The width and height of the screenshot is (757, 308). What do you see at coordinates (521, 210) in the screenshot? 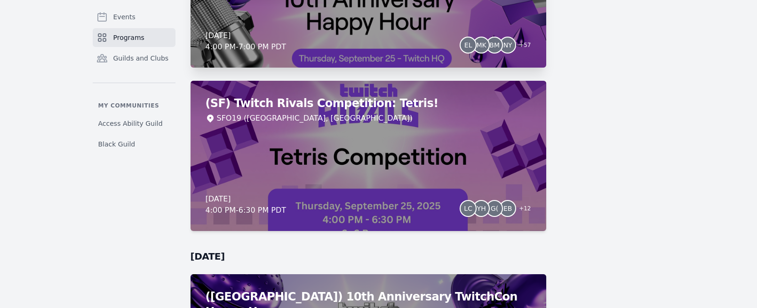
I see `span: + 12` at bounding box center [521, 210].